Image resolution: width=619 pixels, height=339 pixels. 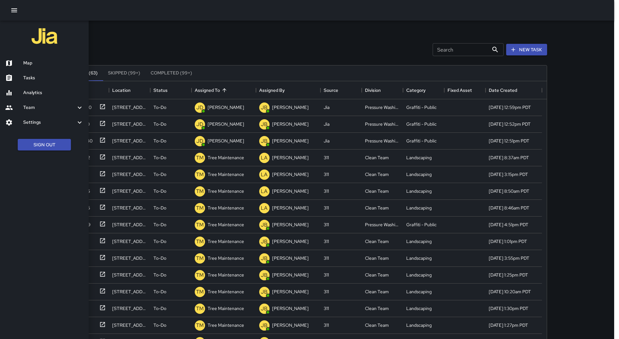 What do you see at coordinates (49, 122) in the screenshot?
I see `h6: Settings` at bounding box center [49, 122].